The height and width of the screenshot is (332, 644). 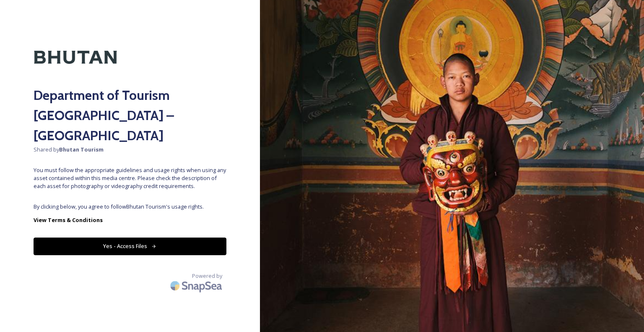 I want to click on strong: View Terms & Conditions, so click(x=68, y=219).